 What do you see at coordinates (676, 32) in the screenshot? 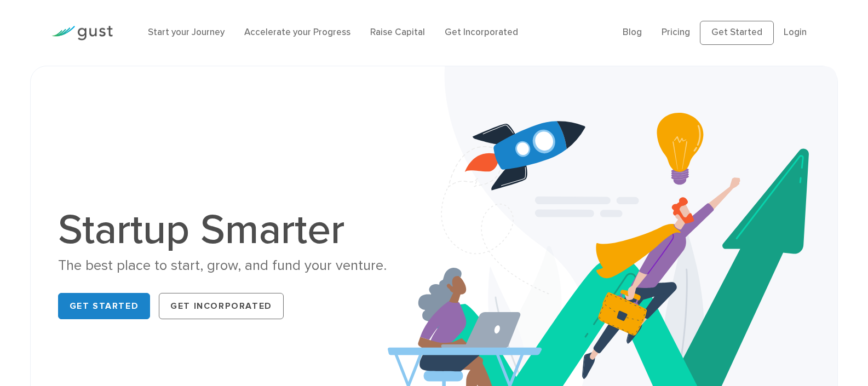
I see `a: Pricing` at bounding box center [676, 32].